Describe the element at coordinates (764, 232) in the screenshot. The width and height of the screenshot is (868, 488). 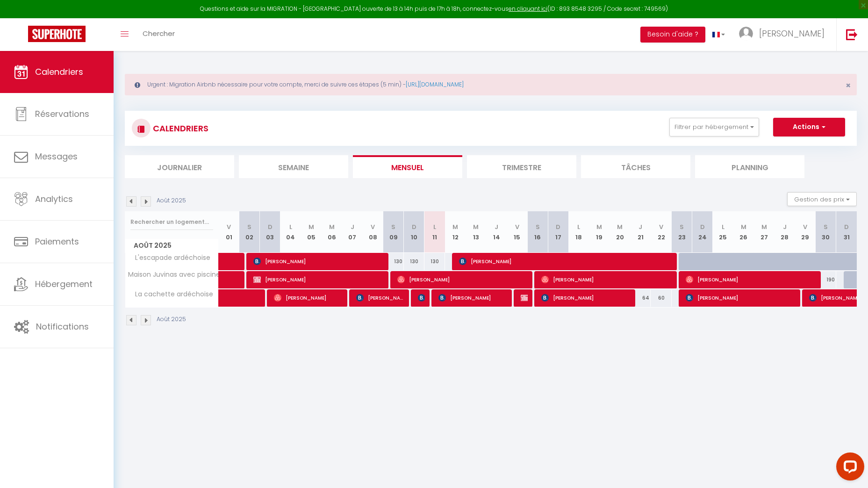
I see `th: 27` at that location.